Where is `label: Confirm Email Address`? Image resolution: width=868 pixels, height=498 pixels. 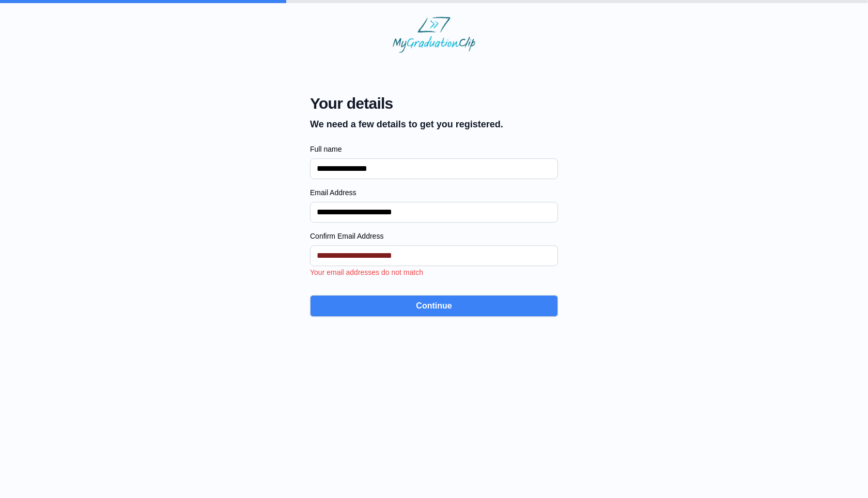 label: Confirm Email Address is located at coordinates (434, 236).